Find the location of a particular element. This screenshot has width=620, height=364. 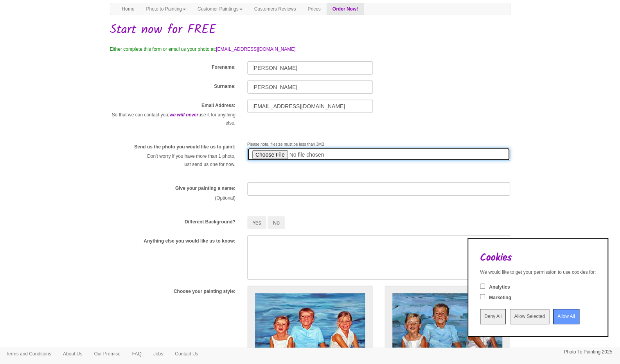

h1: Start now for FREE is located at coordinates (310, 30).